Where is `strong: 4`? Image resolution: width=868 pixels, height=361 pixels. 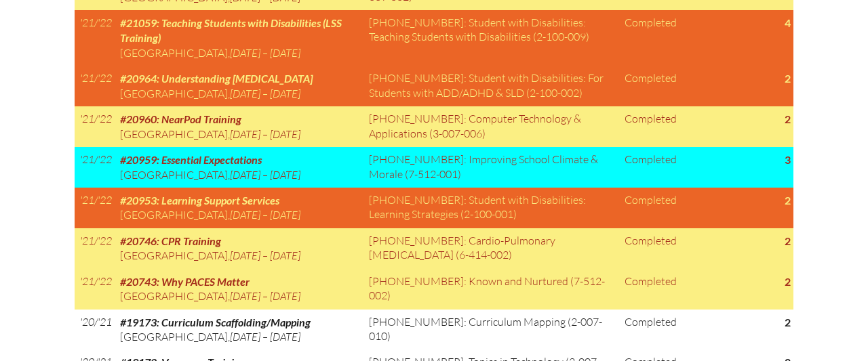 strong: 4 is located at coordinates (788, 22).